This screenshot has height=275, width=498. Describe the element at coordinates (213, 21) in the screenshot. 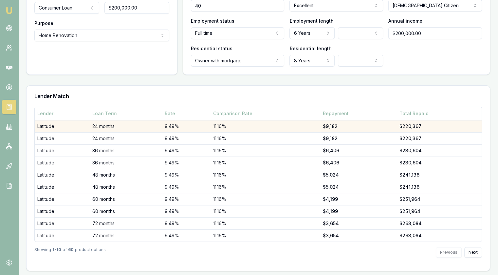

I see `label: Employment status` at that location.